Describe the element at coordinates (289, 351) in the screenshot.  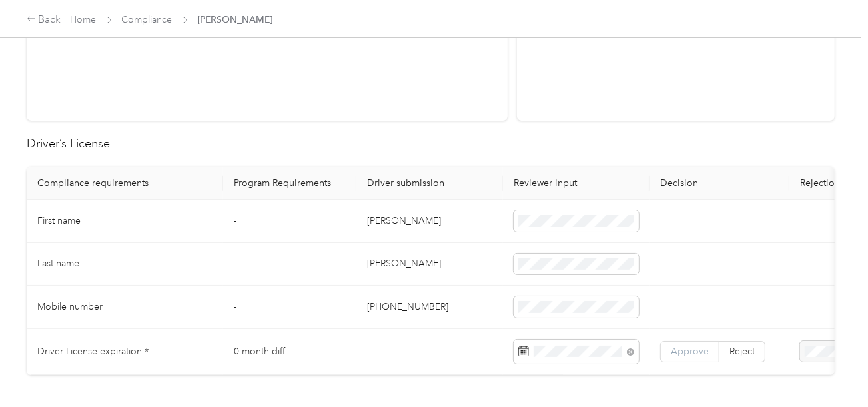
I see `td: 0 month-diff` at that location.